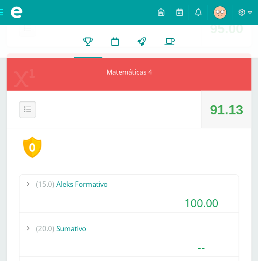 This screenshot has height=261, width=258. I want to click on div: 0, so click(32, 147).